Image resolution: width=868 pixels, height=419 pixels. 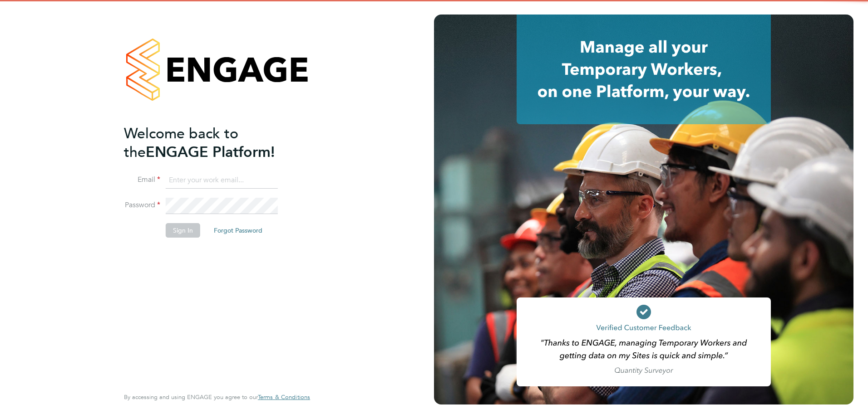 What do you see at coordinates (183, 230) in the screenshot?
I see `button: Sign In` at bounding box center [183, 230].